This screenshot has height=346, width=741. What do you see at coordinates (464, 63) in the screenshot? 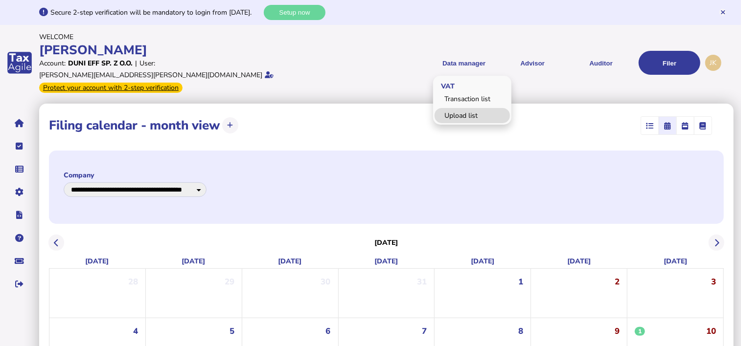
I see `button: Shows a dropdown of Data manager options` at bounding box center [464, 63].